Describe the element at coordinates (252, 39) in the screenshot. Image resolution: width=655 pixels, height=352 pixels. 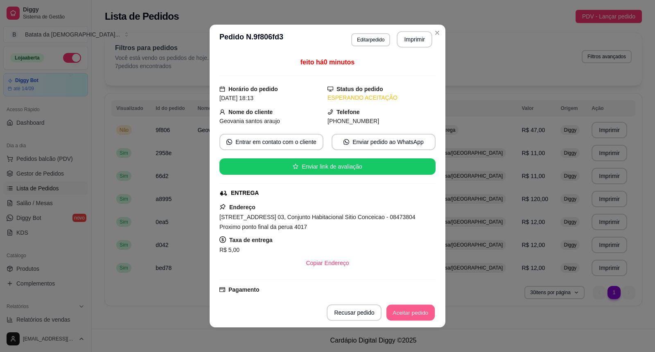
I see `h3: Pedido N. 9f806fd3` at that location.